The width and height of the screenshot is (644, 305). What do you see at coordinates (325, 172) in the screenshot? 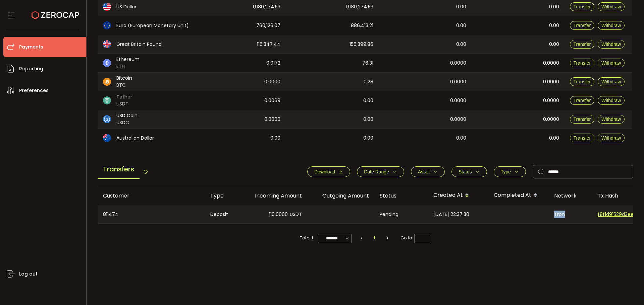
I see `span: Download` at bounding box center [325, 172].